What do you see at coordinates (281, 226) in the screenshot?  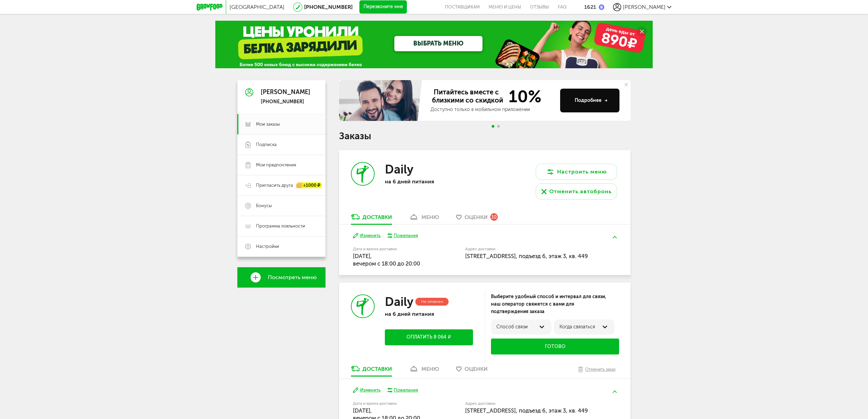 I see `span: Программа лояльности` at bounding box center [281, 226].